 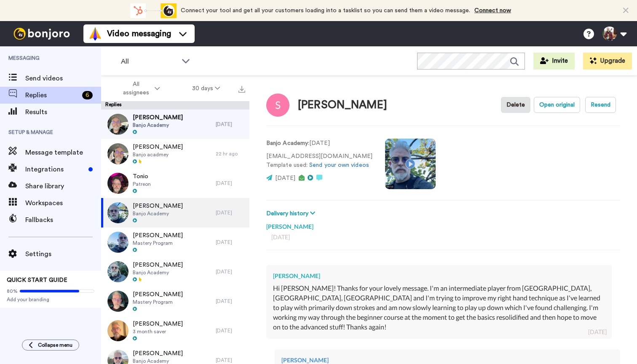 I want to click on button: Resend, so click(x=601, y=105).